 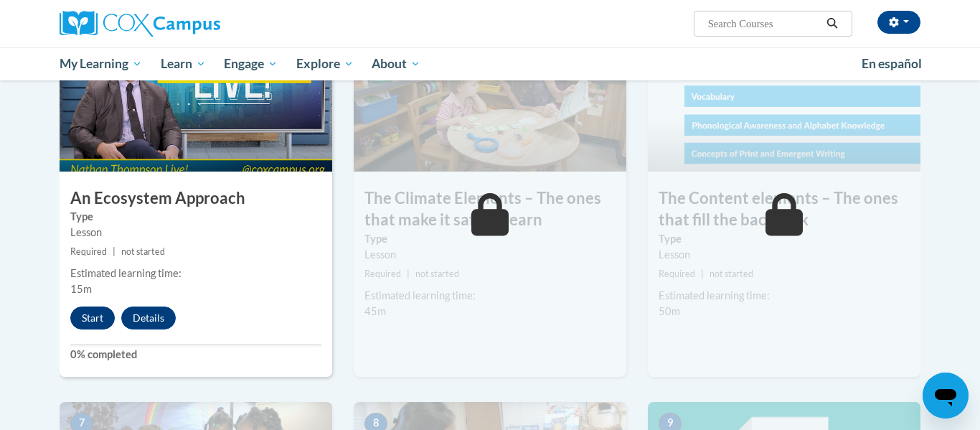 I want to click on h3: The Climate Elements – The ones that make it safe to learn, so click(x=490, y=210).